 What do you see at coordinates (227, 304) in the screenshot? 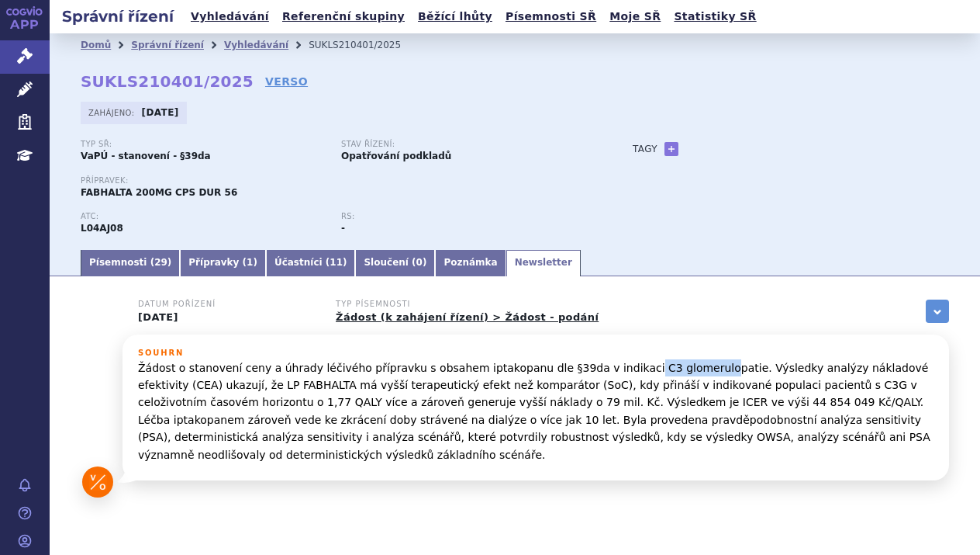
I see `h3: Datum pořízení` at bounding box center [227, 304].